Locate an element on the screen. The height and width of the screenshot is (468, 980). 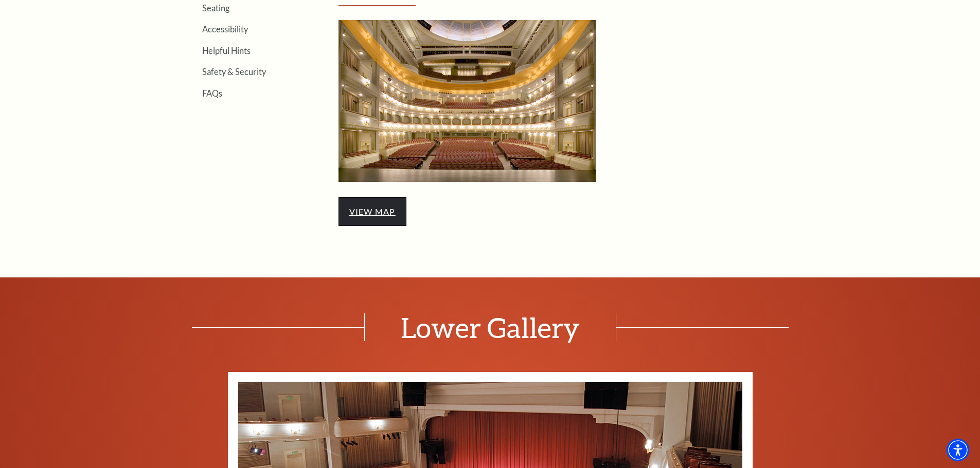
a: view map - open in a new tab is located at coordinates (372, 211).